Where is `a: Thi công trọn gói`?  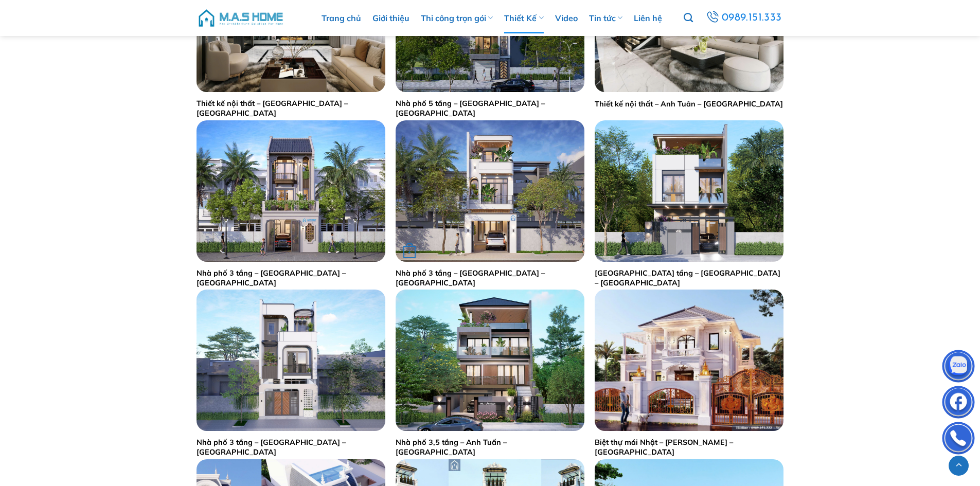
a: Thi công trọn gói is located at coordinates (457, 18).